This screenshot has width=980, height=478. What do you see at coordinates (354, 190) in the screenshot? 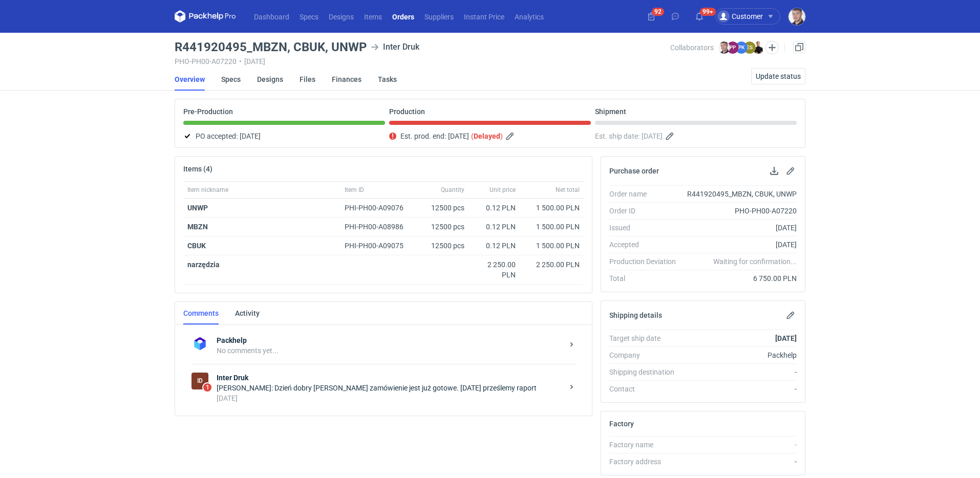
I see `span: Item ID` at bounding box center [354, 190].